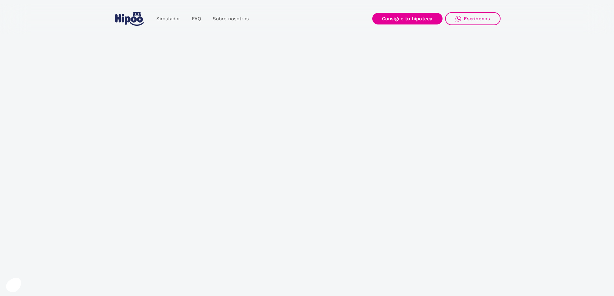 Image resolution: width=614 pixels, height=296 pixels. I want to click on a: home, so click(129, 19).